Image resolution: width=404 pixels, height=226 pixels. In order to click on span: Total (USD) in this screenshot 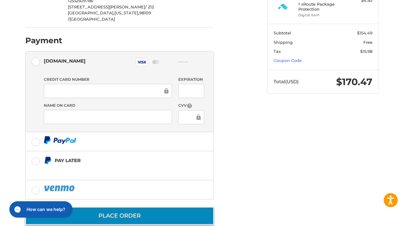, I will do `click(286, 81)`.